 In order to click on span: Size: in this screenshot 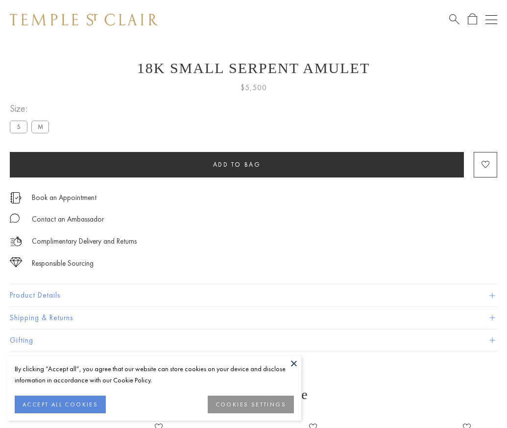, I will do `click(31, 108)`.